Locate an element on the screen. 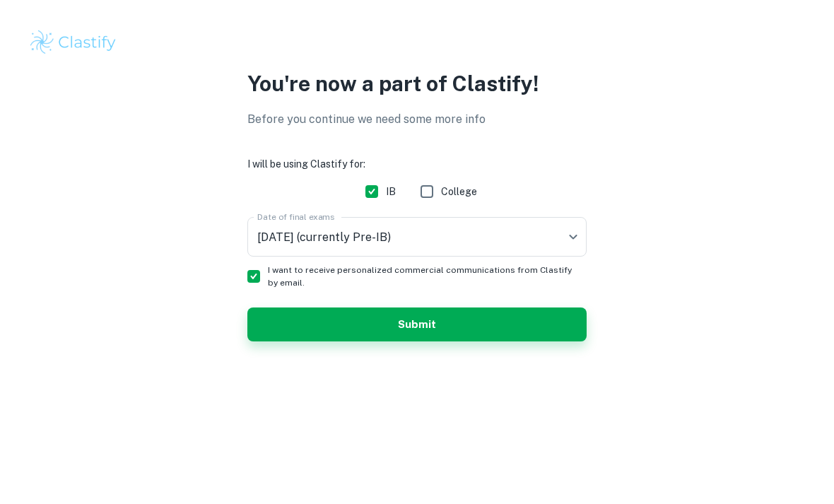 The height and width of the screenshot is (504, 834). span: IB is located at coordinates (391, 191).